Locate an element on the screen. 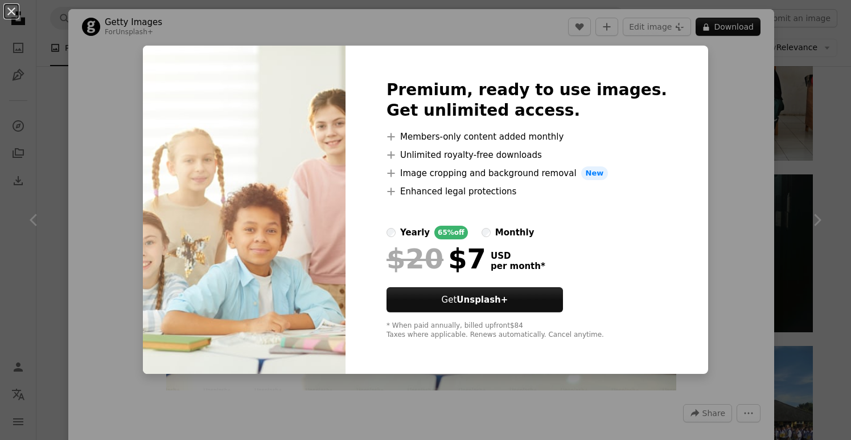 The width and height of the screenshot is (851, 440). div: 65% off is located at coordinates (451, 232).